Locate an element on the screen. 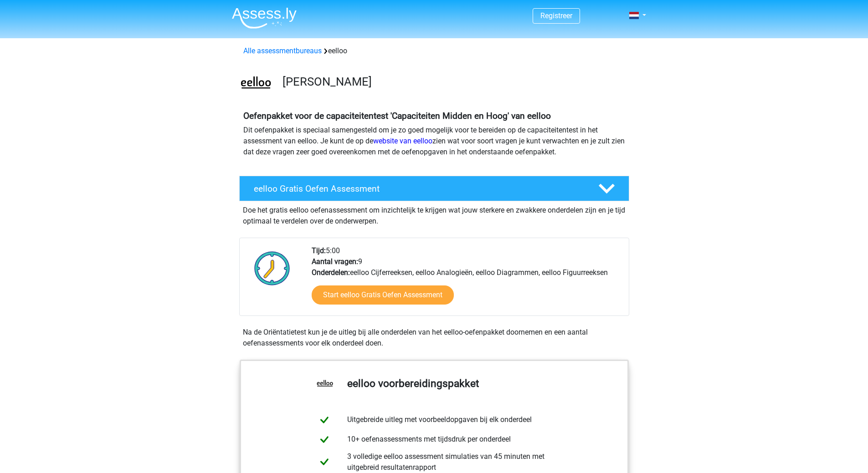  b: Aantal vragen: is located at coordinates (335, 262).